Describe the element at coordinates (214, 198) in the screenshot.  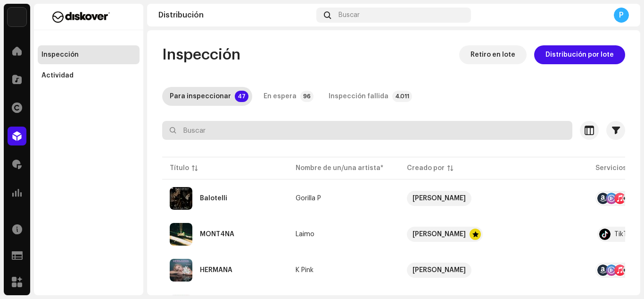
I see `div: Balotelli` at that location.